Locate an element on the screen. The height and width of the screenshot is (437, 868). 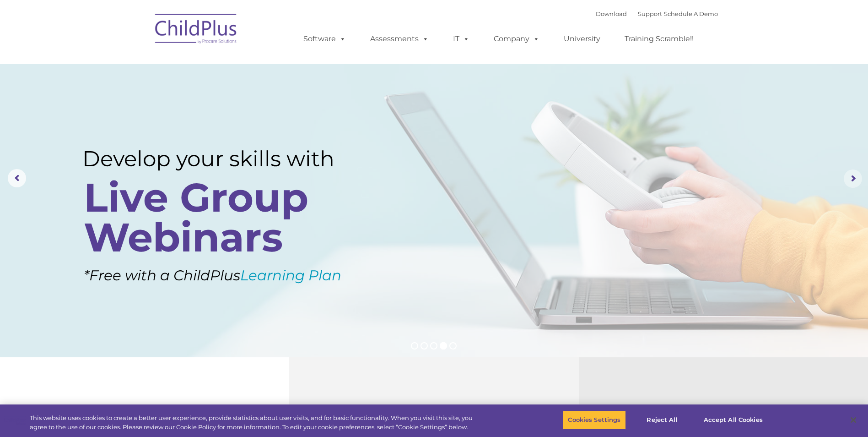
rs-layer: *Free with a ChildPlus is located at coordinates (237, 275).